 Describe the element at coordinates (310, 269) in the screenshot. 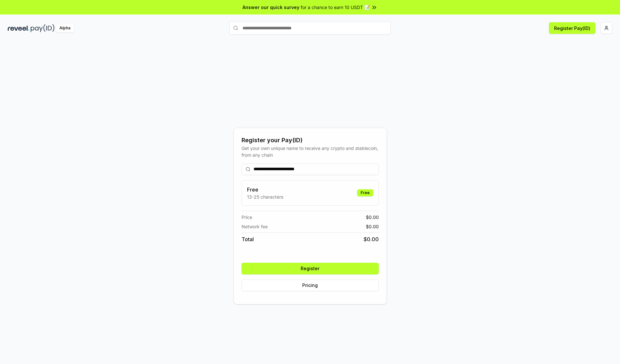

I see `button: Register` at that location.